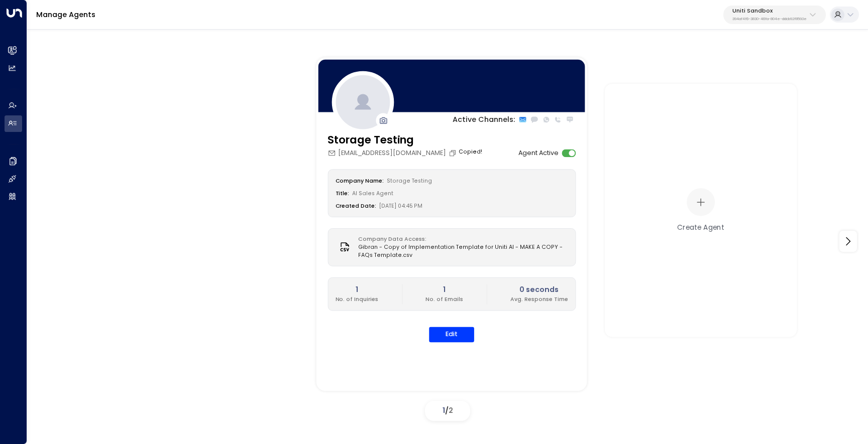 This screenshot has height=444, width=868. What do you see at coordinates (452, 335) in the screenshot?
I see `button: Edit` at bounding box center [452, 335].